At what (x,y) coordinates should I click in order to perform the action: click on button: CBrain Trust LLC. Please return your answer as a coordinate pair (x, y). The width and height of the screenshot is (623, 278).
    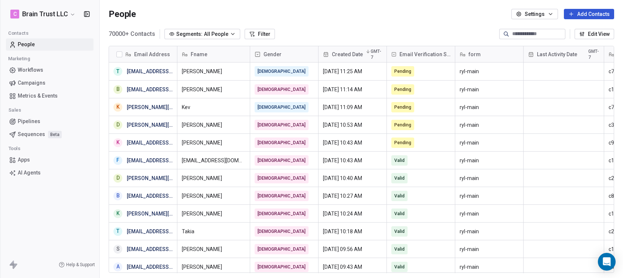
    Looking at the image, I should click on (43, 14).